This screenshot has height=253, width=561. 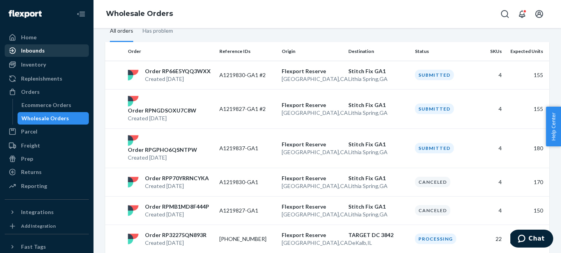 What do you see at coordinates (53, 105) in the screenshot?
I see `a: Ecommerce Orders` at bounding box center [53, 105].